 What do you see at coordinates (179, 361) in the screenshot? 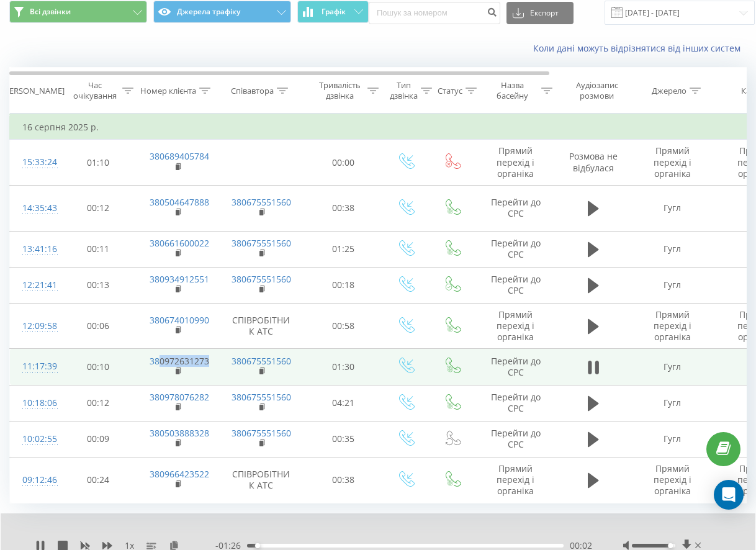
I see `a: 380972631273` at bounding box center [179, 361].